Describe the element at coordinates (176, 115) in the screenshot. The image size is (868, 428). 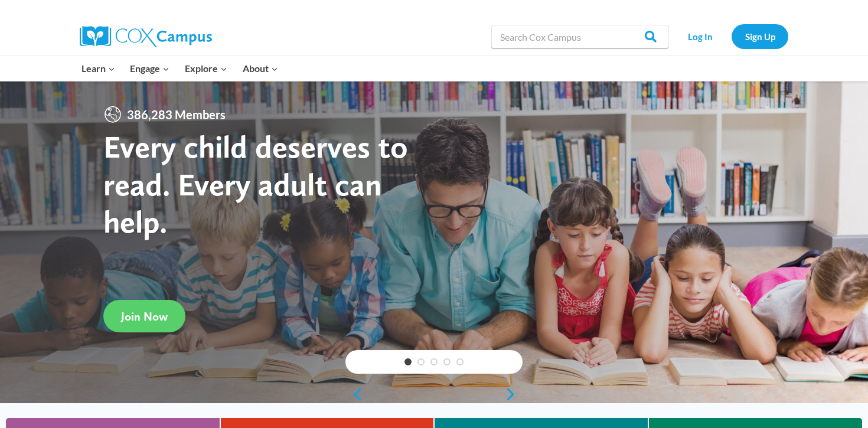
I see `span: 386,283 Members` at that location.